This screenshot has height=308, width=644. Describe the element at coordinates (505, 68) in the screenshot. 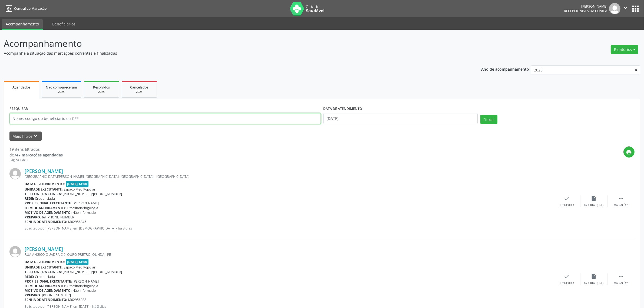

I see `p: Ano de acompanhamento` at that location.